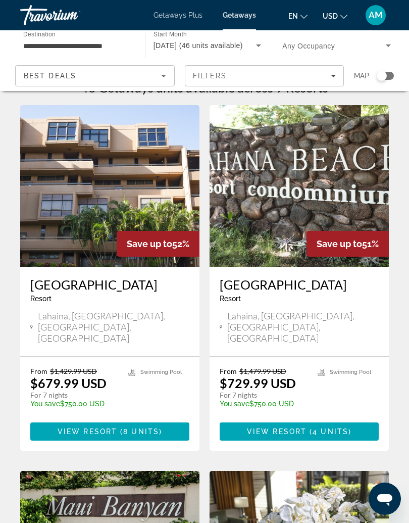  What do you see at coordinates (239, 15) in the screenshot?
I see `a: Getaways` at bounding box center [239, 15].